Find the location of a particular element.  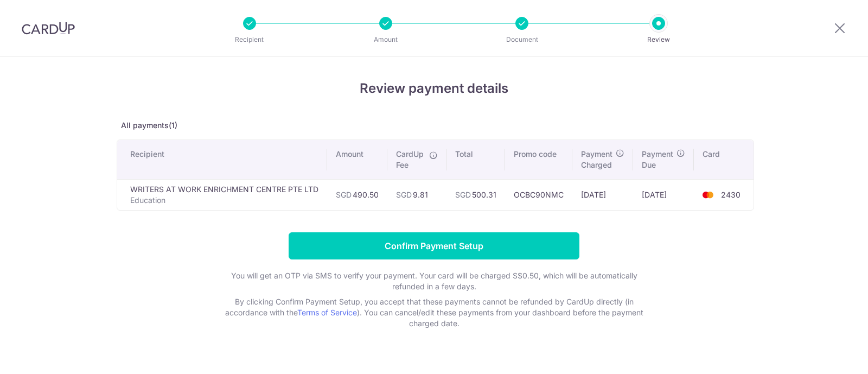

td: OCBC90NMC is located at coordinates (539, 195).